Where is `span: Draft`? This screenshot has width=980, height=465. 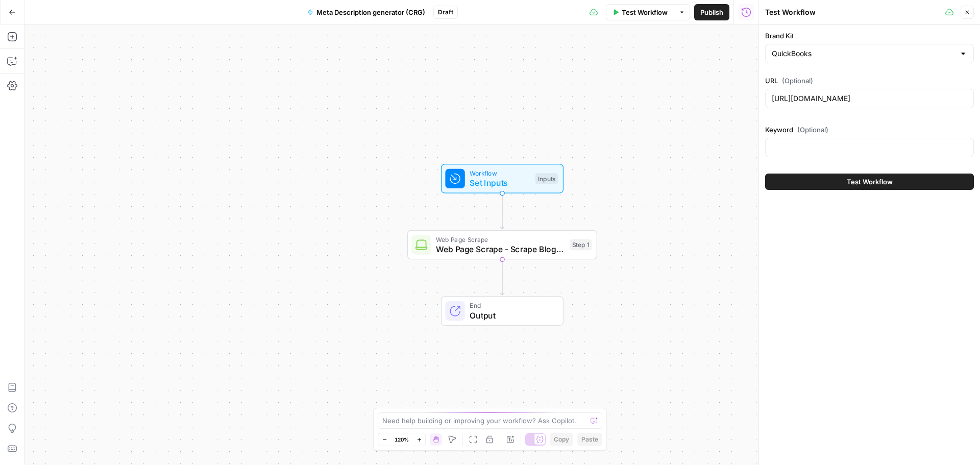
span: Draft is located at coordinates (446, 12).